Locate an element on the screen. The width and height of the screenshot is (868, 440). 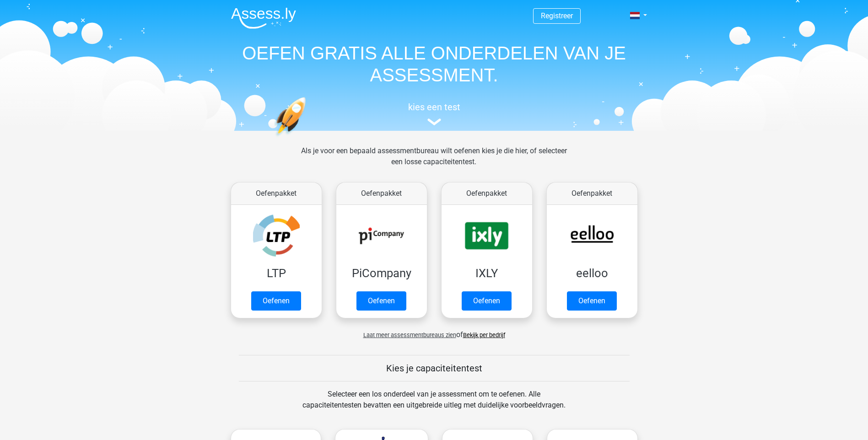
a: Registreer is located at coordinates (557, 16).